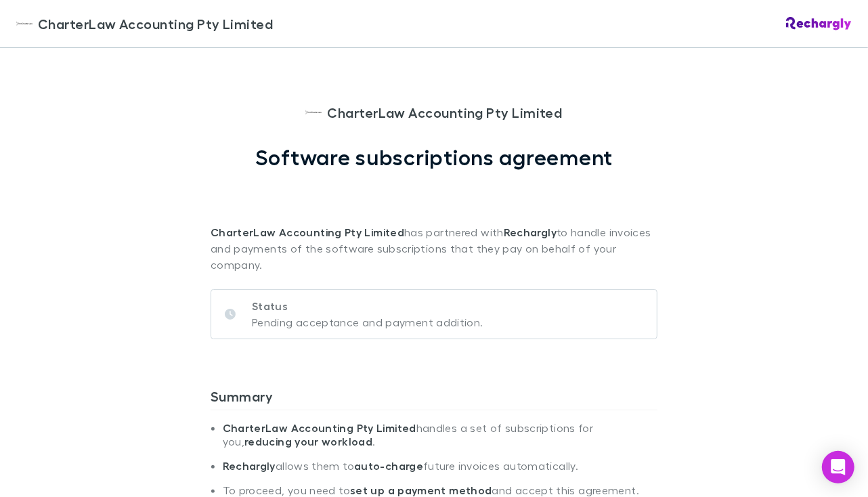 This screenshot has width=868, height=497. I want to click on strong: reducing your workload, so click(308, 441).